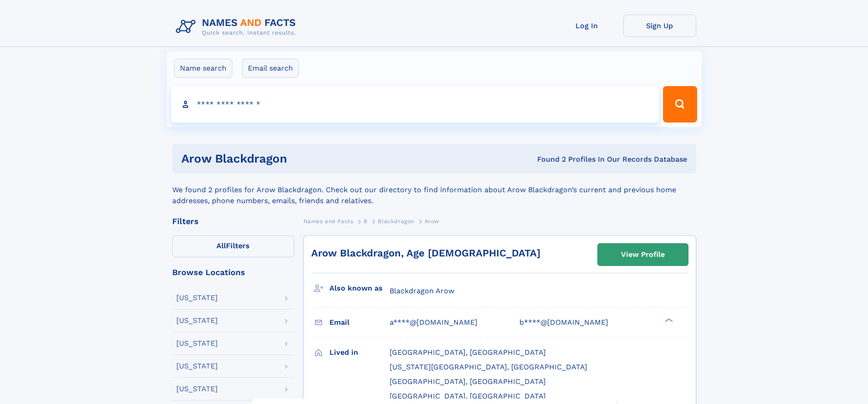 The height and width of the screenshot is (404, 868). What do you see at coordinates (422, 291) in the screenshot?
I see `span: Blackdragon Arow` at bounding box center [422, 291].